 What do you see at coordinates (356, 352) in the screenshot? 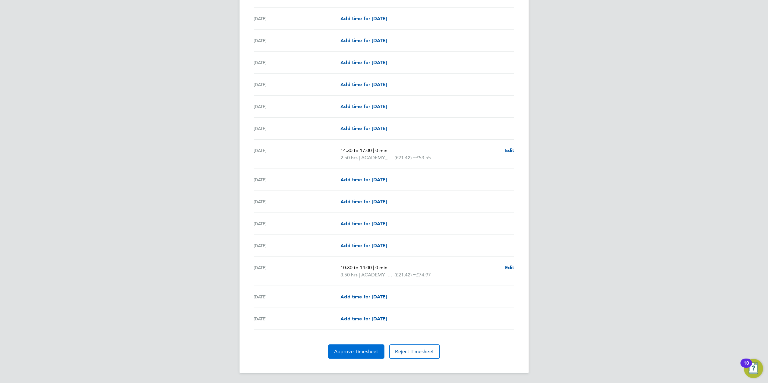
I see `button: Approve Timesheet` at bounding box center [356, 352].